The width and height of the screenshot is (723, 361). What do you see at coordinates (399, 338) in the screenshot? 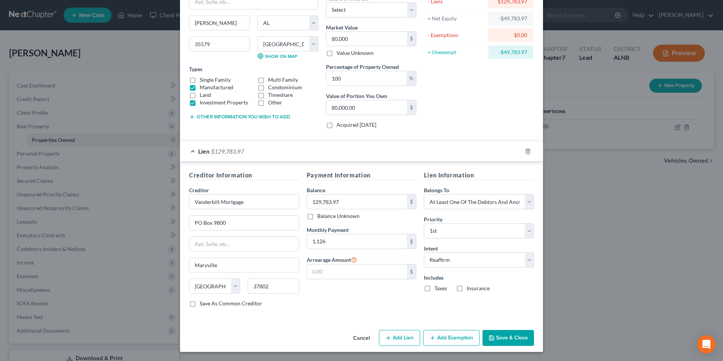
I see `button: Add Lien` at bounding box center [399, 338].